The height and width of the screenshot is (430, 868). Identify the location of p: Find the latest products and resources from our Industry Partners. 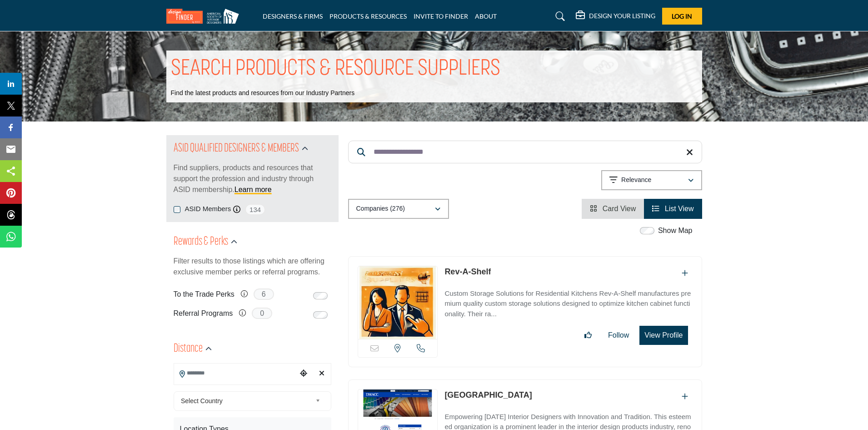
(263, 94).